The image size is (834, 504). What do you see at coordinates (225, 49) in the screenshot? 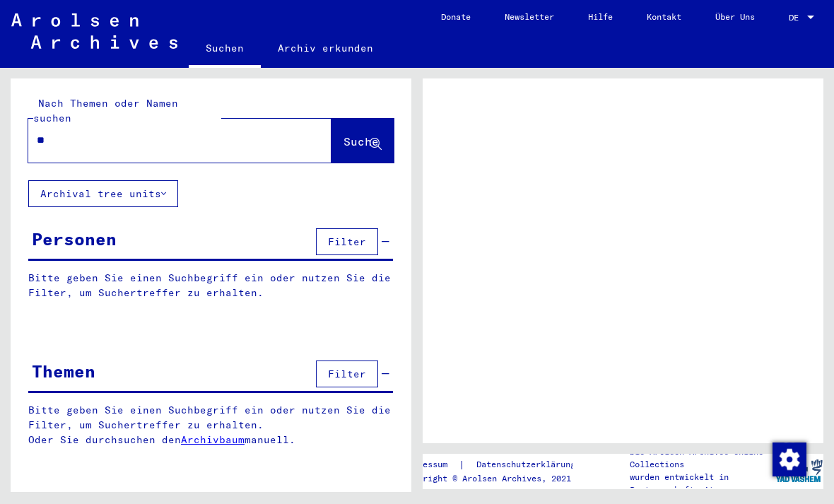
I see `a: Suchen` at bounding box center [225, 49].